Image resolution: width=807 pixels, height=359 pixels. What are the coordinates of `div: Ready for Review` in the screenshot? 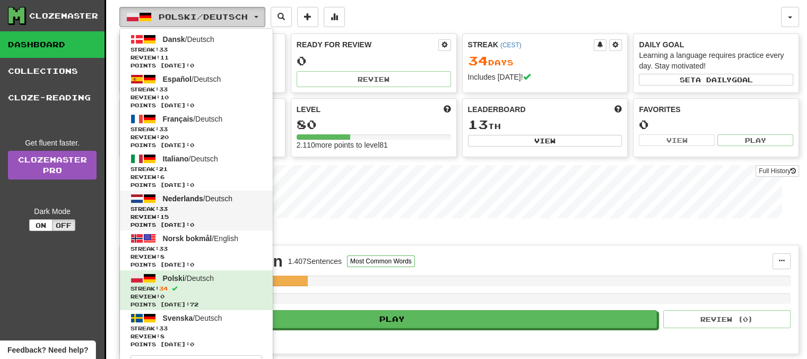 It's located at (367, 45).